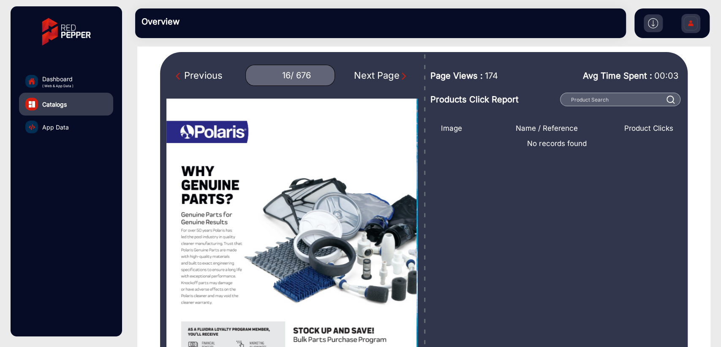  Describe the element at coordinates (58, 86) in the screenshot. I see `span: ( Web & App Data )` at that location.